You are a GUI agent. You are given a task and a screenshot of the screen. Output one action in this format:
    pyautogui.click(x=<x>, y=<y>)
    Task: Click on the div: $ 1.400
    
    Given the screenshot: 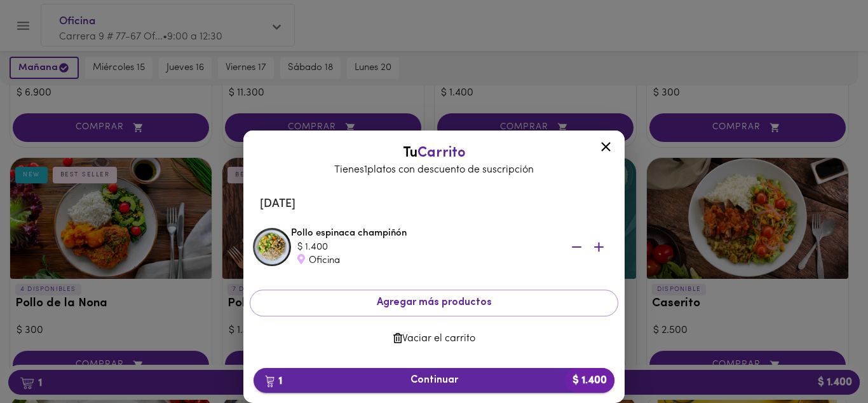 What is the action you would take?
    pyautogui.click(x=424, y=247)
    